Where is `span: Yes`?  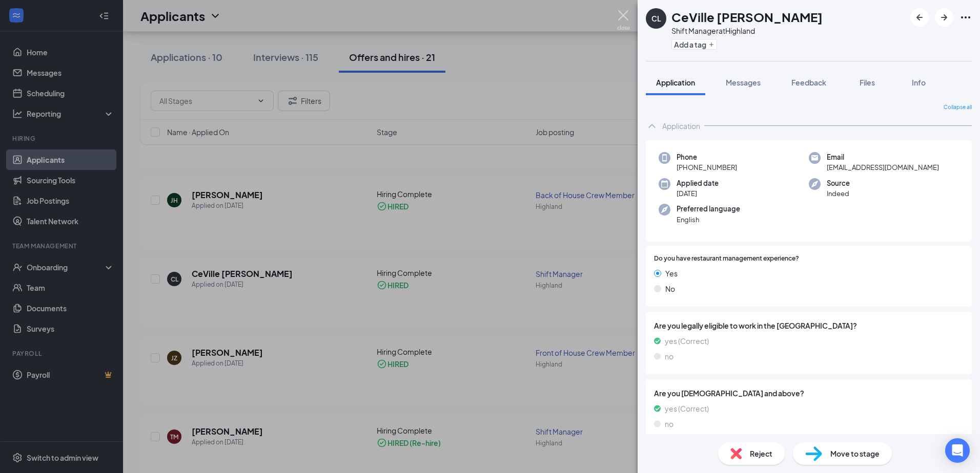
span: Yes is located at coordinates (672, 273).